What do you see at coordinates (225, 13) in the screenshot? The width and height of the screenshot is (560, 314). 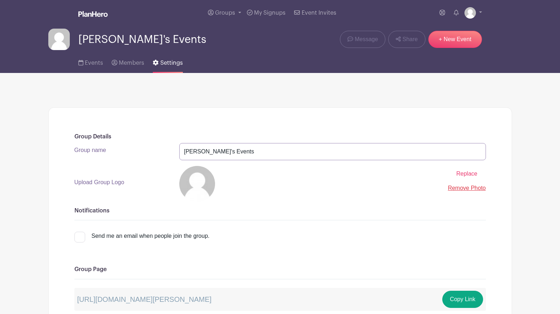 I see `span: Groups` at bounding box center [225, 13].